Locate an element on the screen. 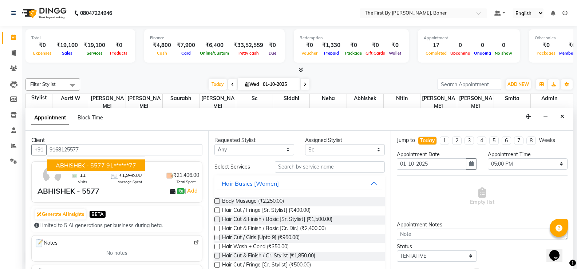 The image size is (577, 269). span: Expenses is located at coordinates (42, 53).